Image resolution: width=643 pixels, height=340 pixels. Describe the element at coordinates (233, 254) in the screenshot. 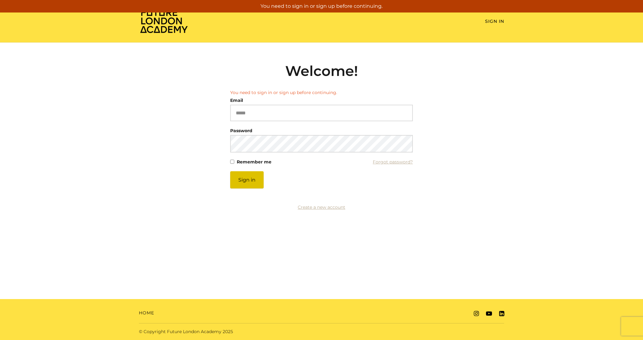

I see `label: If you are a human, ignore this field` at that location.